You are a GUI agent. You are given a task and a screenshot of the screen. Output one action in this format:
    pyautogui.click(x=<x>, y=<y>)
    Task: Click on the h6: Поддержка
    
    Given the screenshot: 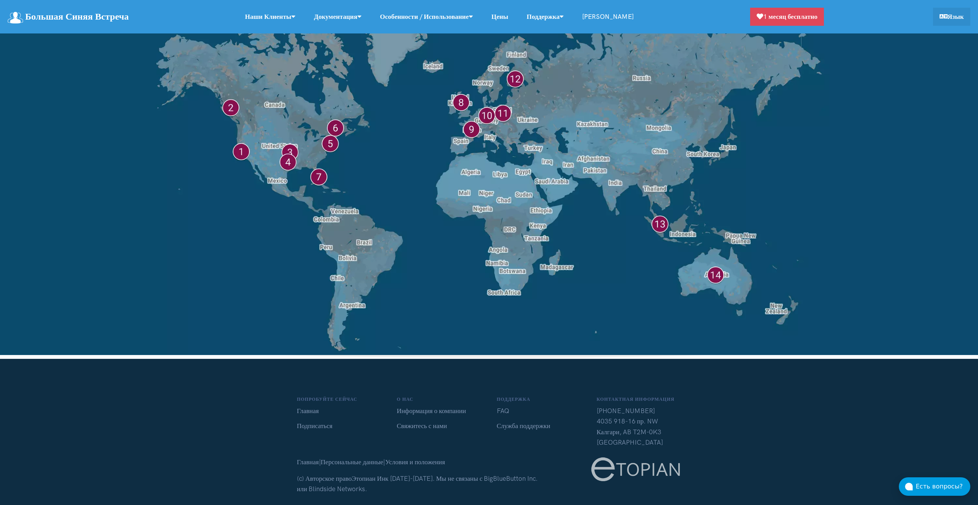 What is the action you would take?
    pyautogui.click(x=539, y=399)
    